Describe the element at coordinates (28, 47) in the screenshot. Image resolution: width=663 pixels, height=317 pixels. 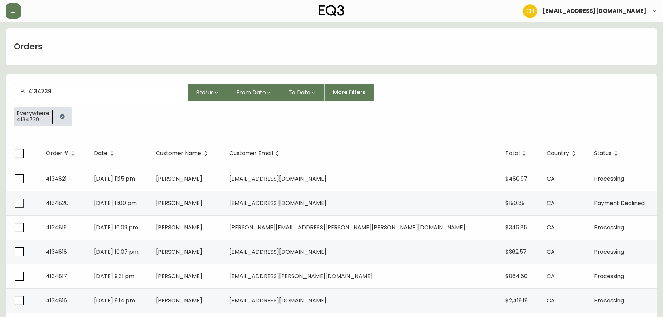
I see `h1: Orders` at that location.